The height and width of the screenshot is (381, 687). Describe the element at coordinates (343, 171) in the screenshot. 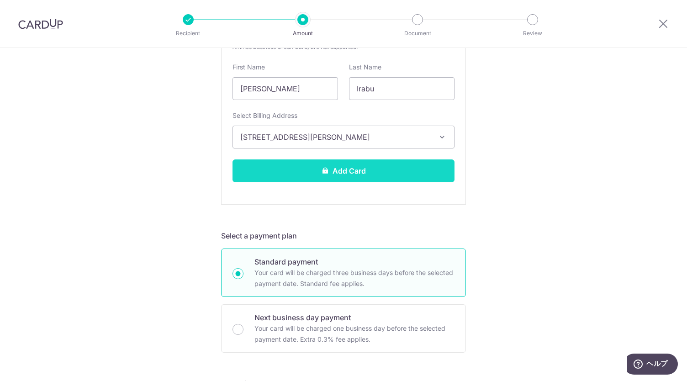

I see `button: Add Card` at that location.